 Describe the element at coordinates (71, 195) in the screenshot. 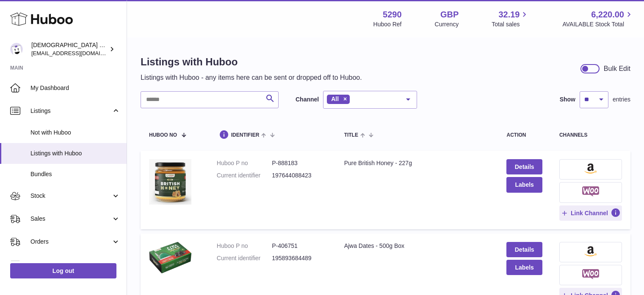

I see `span: Stock` at that location.